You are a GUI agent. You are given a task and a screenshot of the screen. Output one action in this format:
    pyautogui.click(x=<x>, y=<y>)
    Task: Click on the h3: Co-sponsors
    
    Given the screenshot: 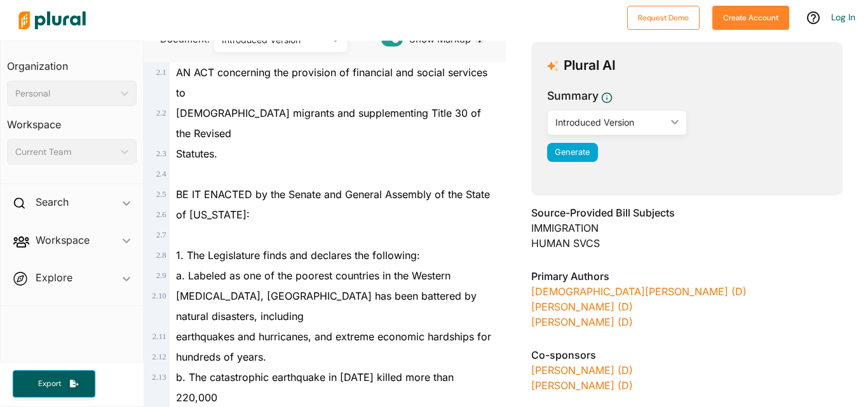 What is the action you would take?
    pyautogui.click(x=686, y=355)
    